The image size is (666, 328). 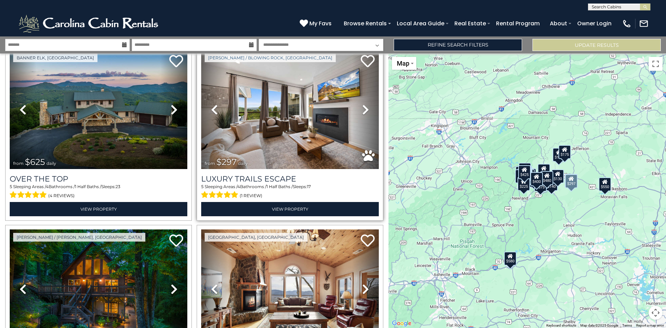 What do you see at coordinates (365, 23) in the screenshot?
I see `a: Browse Rentals` at bounding box center [365, 23].